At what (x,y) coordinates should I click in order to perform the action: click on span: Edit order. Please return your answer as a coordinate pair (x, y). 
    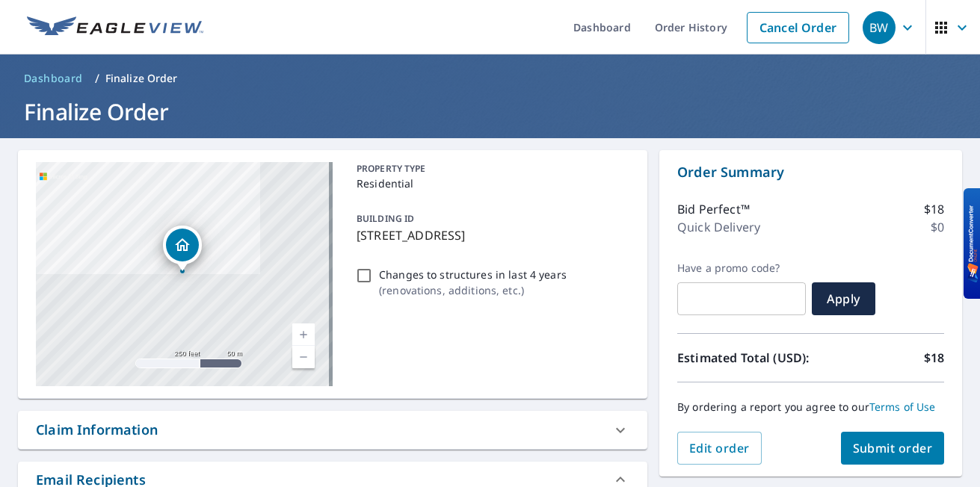
    Looking at the image, I should click on (719, 448).